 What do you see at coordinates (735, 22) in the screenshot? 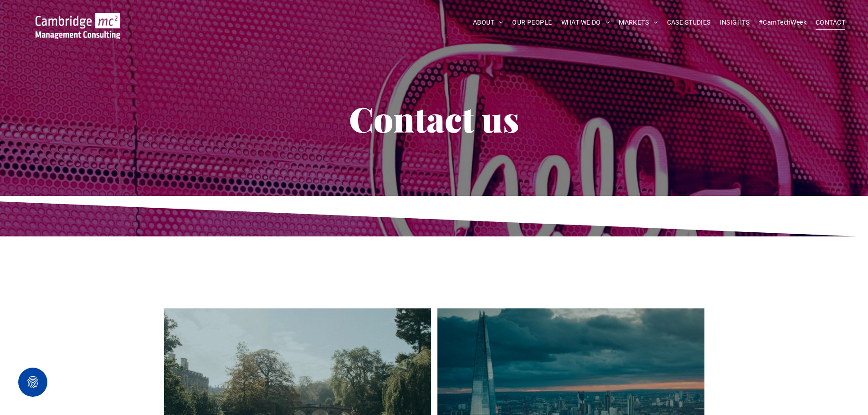
I see `a: INSIGHTS` at bounding box center [735, 22].